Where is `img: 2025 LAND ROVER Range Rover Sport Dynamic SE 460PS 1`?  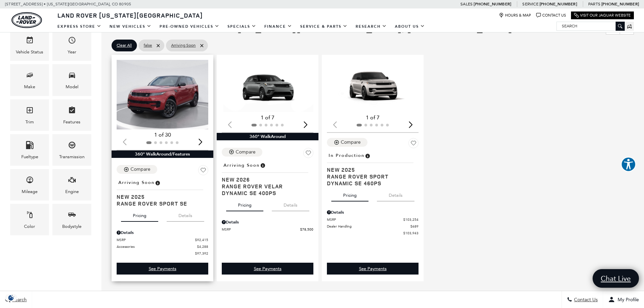
img: 2025 LAND ROVER Range Rover Sport Dynamic SE 460PS 1 is located at coordinates (373, 86).